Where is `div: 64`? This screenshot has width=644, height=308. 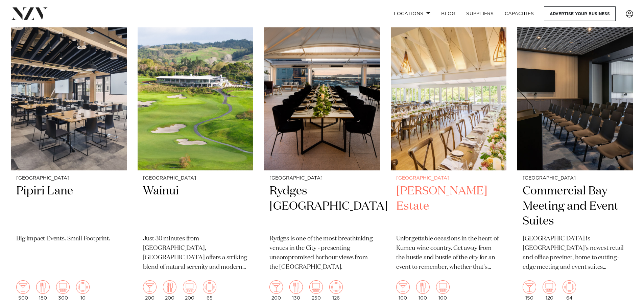
div: 64 is located at coordinates (569, 291).